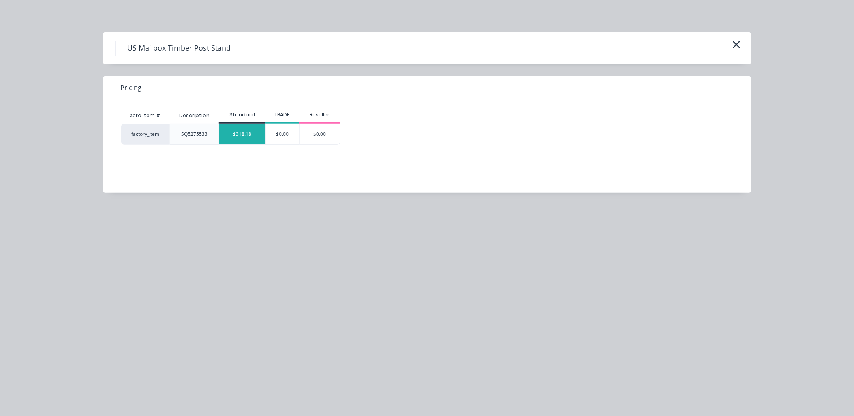 The image size is (854, 416). Describe the element at coordinates (179, 48) in the screenshot. I see `h4: US Mailbox Timber Post Stand` at that location.